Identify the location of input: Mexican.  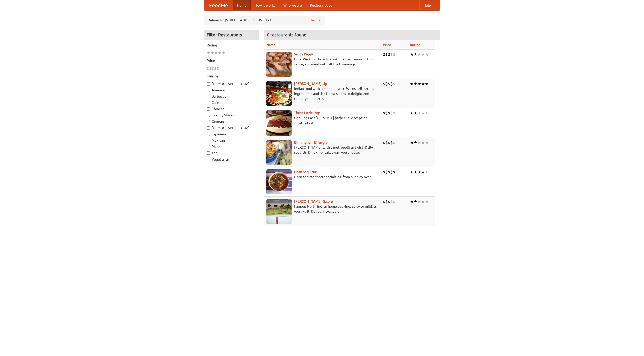
(208, 140).